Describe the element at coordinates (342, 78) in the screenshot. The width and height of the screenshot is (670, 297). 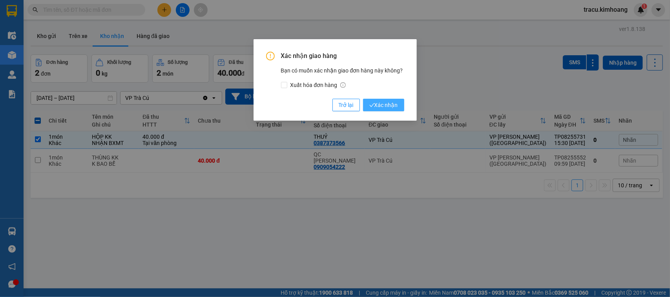
I see `div: Bạn có muốn xác nhận giao đơn hàng này không?` at that location.